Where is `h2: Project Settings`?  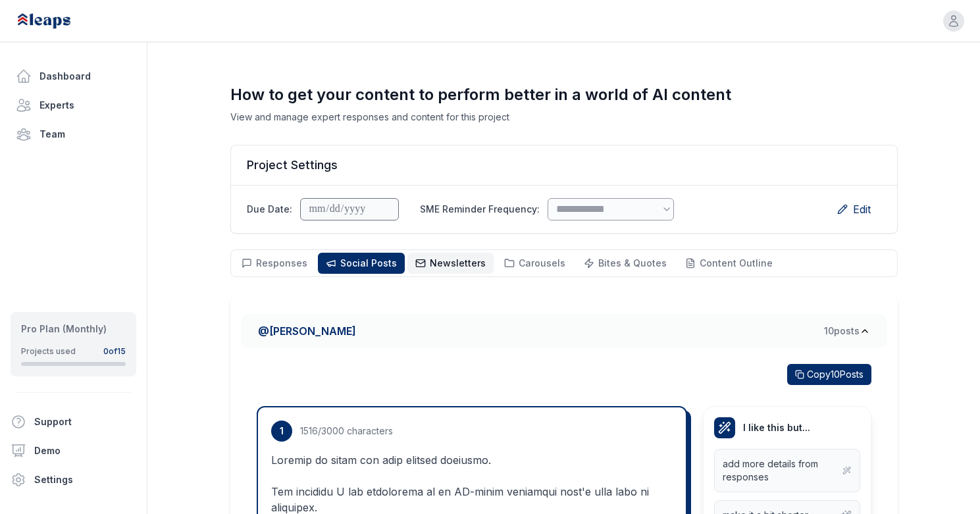
h2: Project Settings is located at coordinates (564, 165).